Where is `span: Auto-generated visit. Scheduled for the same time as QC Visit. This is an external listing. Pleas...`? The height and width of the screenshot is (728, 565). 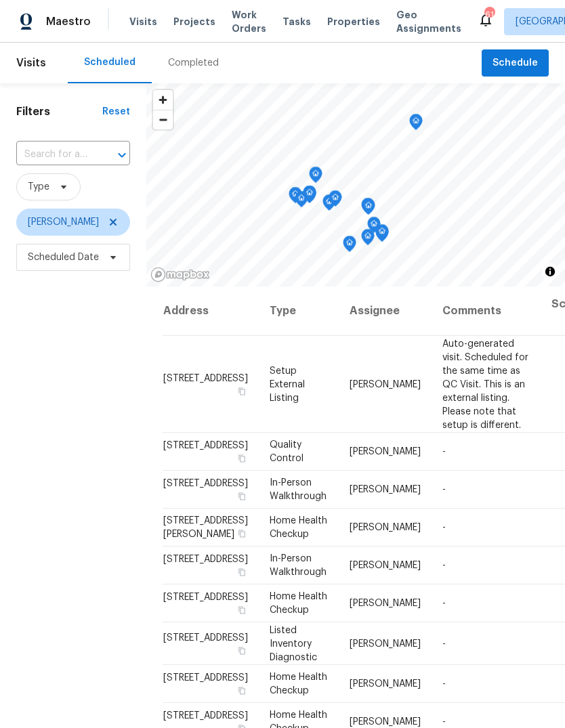 span: Auto-generated visit. Scheduled for the same time as QC Visit. This is an external listing. Pleas... is located at coordinates (485, 384).